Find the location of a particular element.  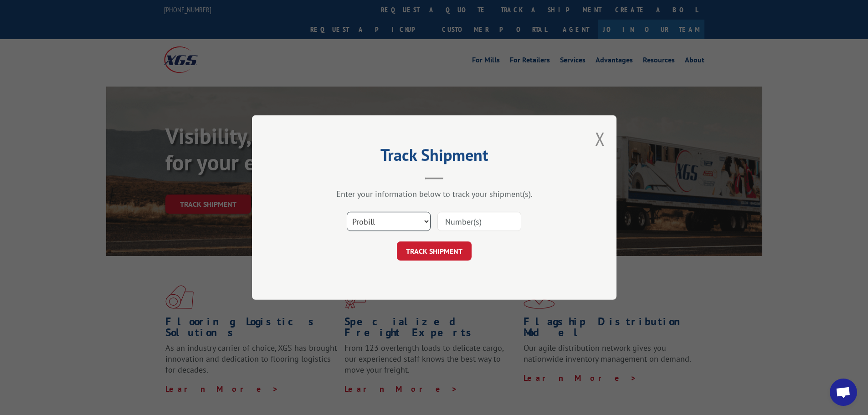

div: Enter your information below to track your shipment(s). is located at coordinates (434, 194).